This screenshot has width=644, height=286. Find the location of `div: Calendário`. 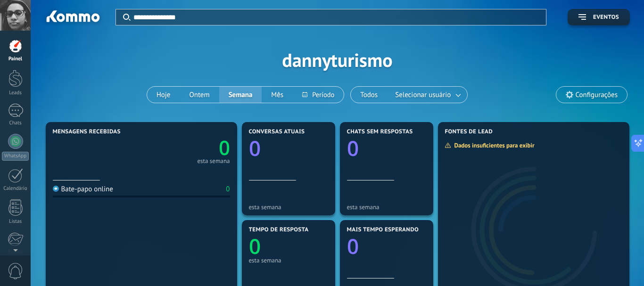

div: Calendário is located at coordinates (15, 189).